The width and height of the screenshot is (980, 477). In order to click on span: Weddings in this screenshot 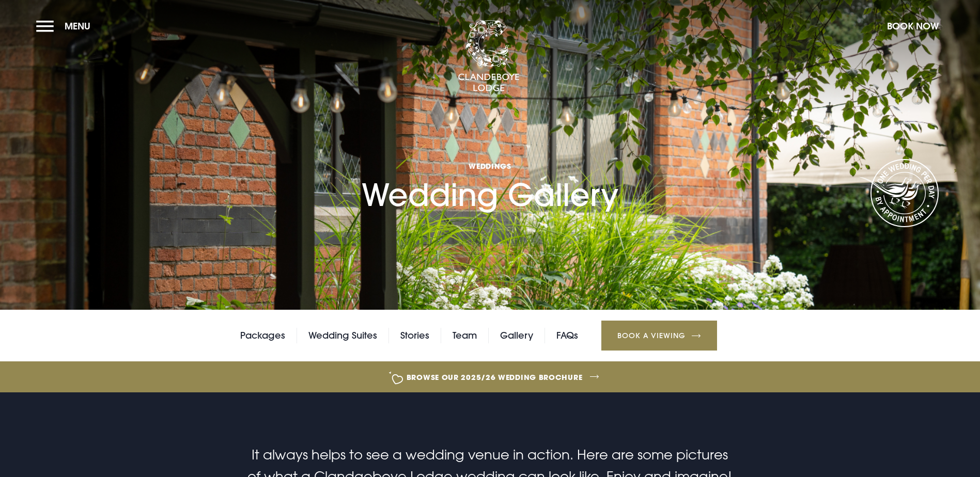, I will do `click(490, 166)`.